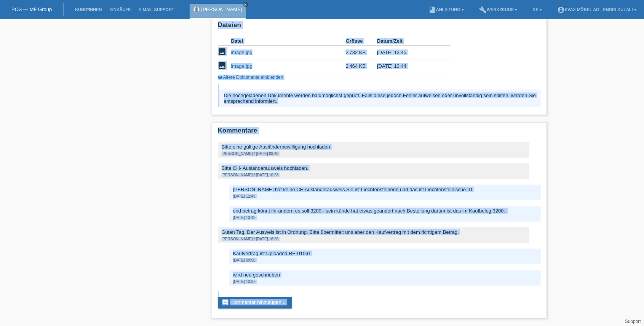 This screenshot has height=326, width=644. Describe the element at coordinates (120, 9) in the screenshot. I see `a: Einkäufe` at that location.